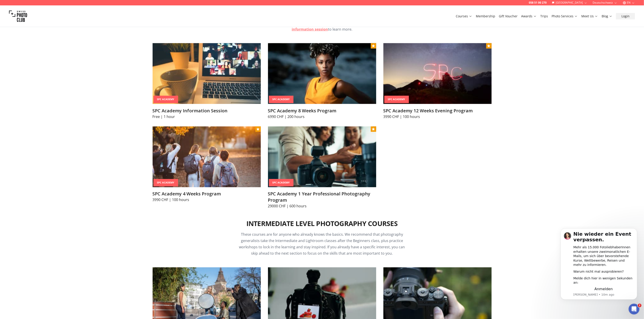 Image resolution: width=644 pixels, height=319 pixels. Describe the element at coordinates (50, 46) in the screenshot. I see `div: Warum nicht mal ausprobieren?` at that location.